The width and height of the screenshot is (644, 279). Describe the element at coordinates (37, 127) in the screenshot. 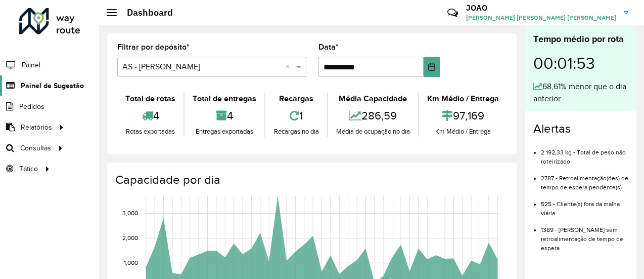

I see `span: Relatórios` at that location.